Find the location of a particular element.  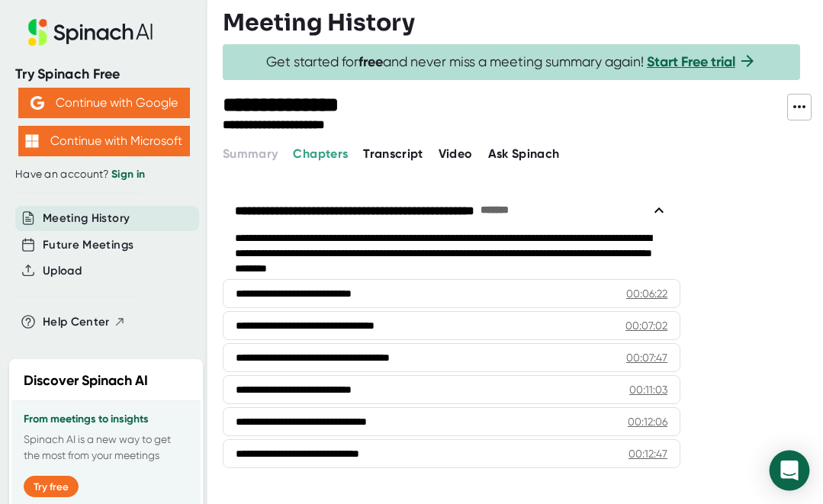

img: Aehbyd4JwY73AAAAAElFTkSuQmCC is located at coordinates (37, 103).